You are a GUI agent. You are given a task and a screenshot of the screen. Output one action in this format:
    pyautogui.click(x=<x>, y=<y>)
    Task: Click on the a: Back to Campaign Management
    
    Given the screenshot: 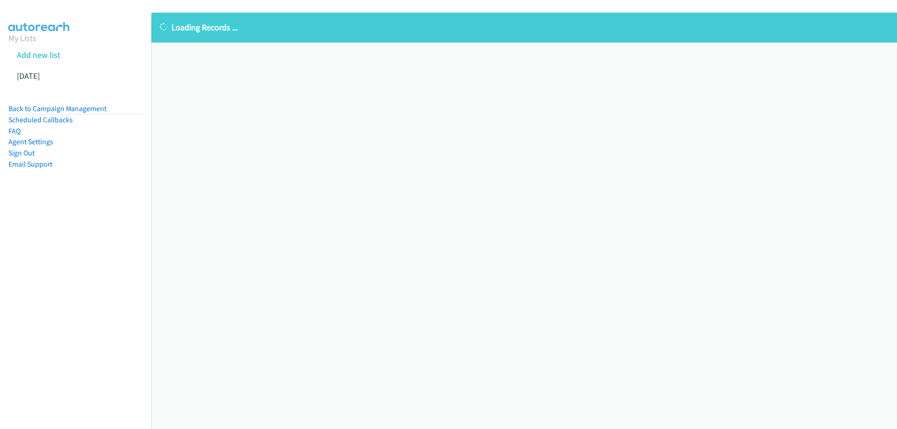 What is the action you would take?
    pyautogui.click(x=57, y=108)
    